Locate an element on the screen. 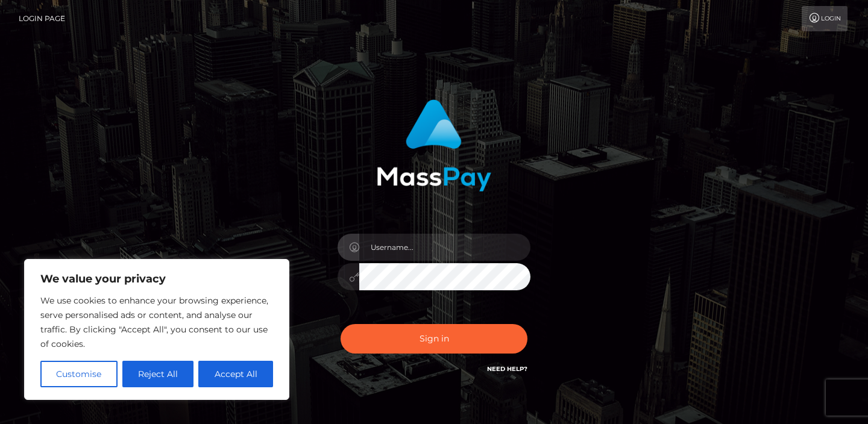 The image size is (868, 424). p: We use cookies to enhance your browsing experience, serve personalised ads or content, and analys... is located at coordinates (157, 322).